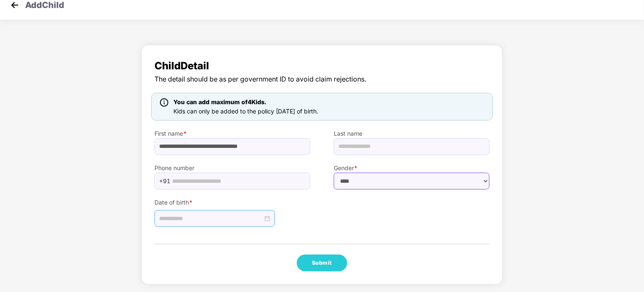  I want to click on label: Last name, so click(411, 134).